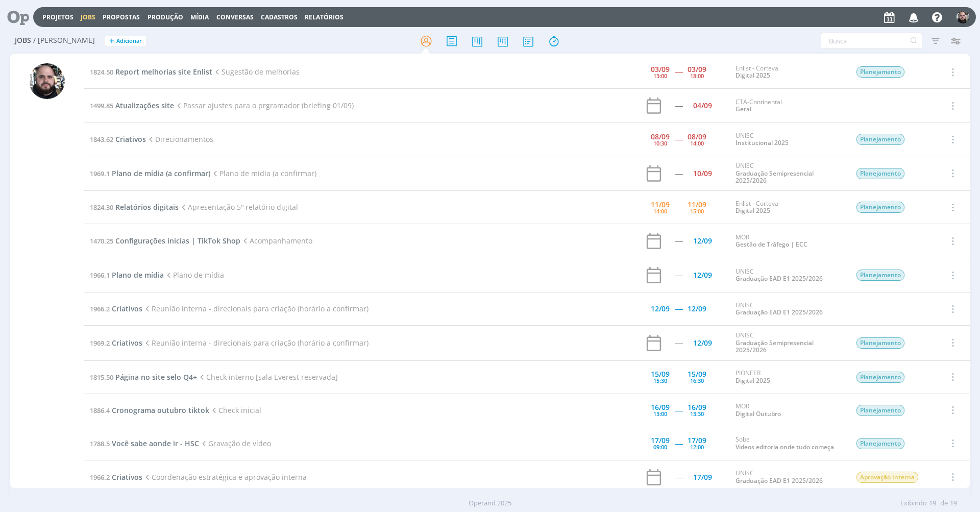 This screenshot has height=512, width=980. What do you see at coordinates (696, 447) in the screenshot?
I see `div: 12:00` at bounding box center [696, 447].